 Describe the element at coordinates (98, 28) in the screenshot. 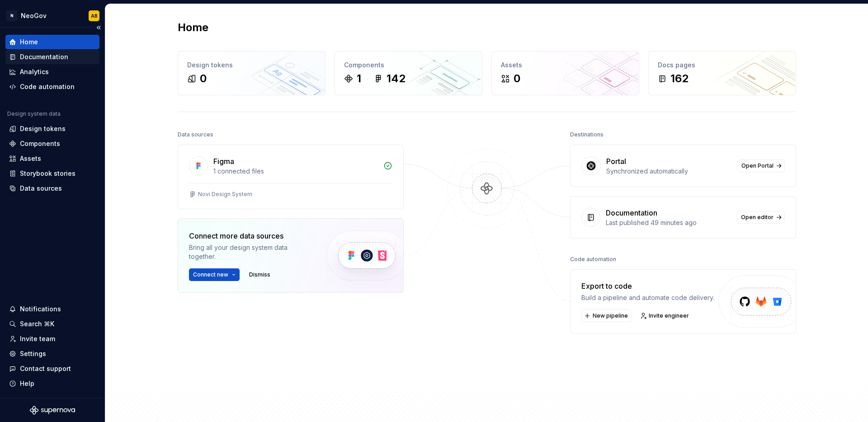

I see `button: Collapse sidebar` at that location.